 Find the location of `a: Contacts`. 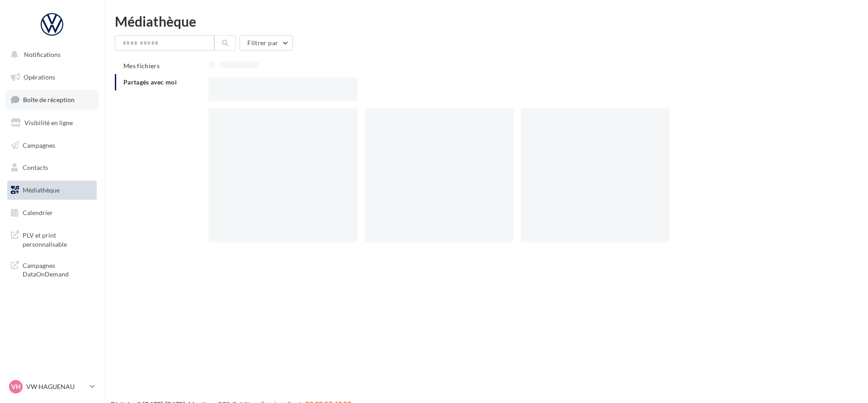

a: Contacts is located at coordinates (52, 168).